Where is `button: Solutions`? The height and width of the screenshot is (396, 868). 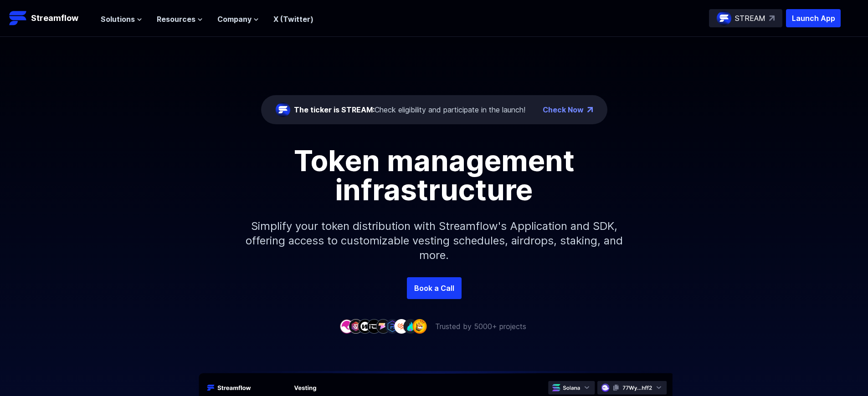
button: Solutions is located at coordinates (121, 19).